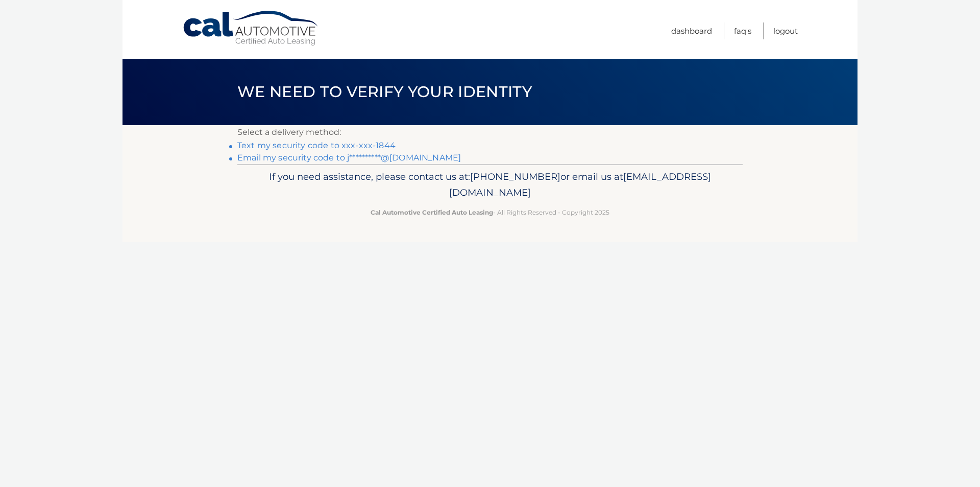  Describe the element at coordinates (490, 132) in the screenshot. I see `p: Select a delivery method:` at that location.